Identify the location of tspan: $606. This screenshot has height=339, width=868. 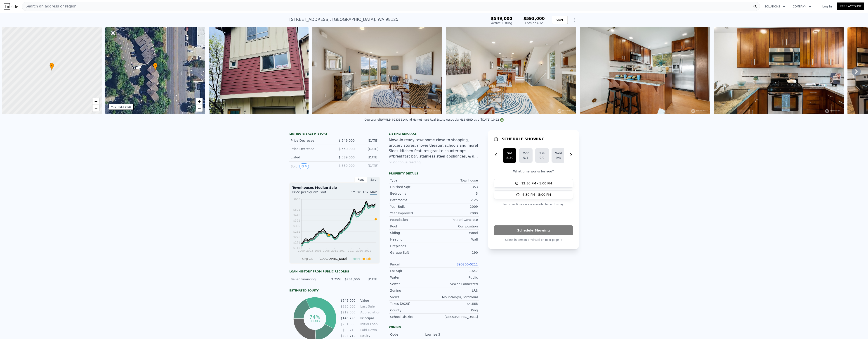
(296, 200).